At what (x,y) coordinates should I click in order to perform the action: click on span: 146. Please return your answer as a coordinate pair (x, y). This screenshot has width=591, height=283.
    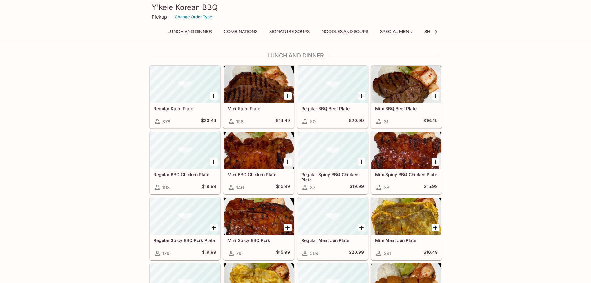
    Looking at the image, I should click on (240, 187).